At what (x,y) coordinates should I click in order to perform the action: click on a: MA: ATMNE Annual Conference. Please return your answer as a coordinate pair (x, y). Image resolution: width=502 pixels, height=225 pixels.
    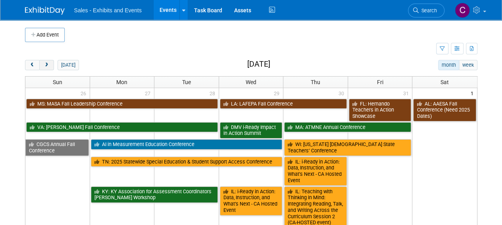
    Looking at the image, I should click on (347, 127).